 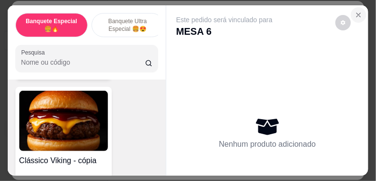 I want to click on input: Pesquisa, so click(x=83, y=62).